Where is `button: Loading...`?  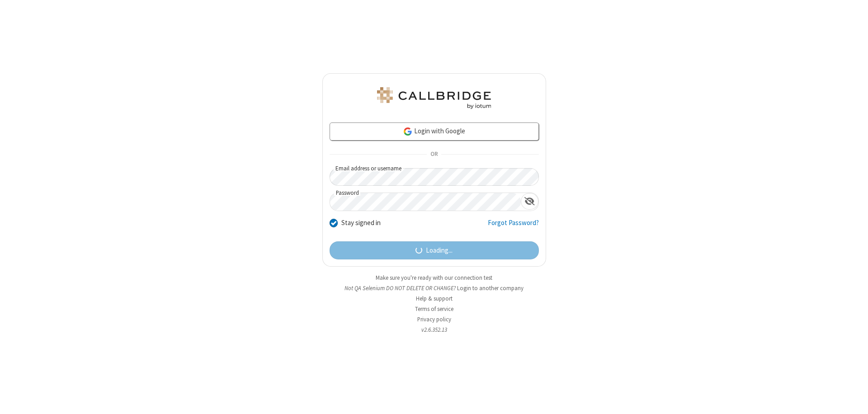 button: Loading... is located at coordinates (434, 250).